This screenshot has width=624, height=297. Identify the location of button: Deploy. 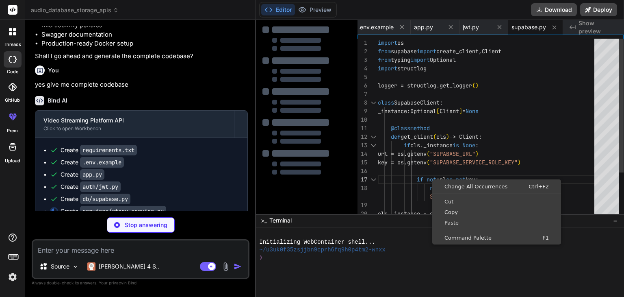
(599, 10).